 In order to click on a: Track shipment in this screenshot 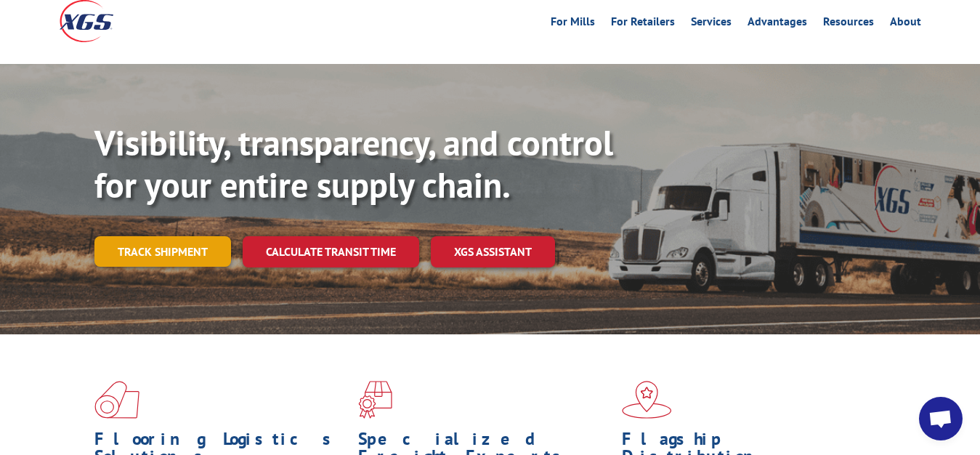, I will do `click(163, 252)`.